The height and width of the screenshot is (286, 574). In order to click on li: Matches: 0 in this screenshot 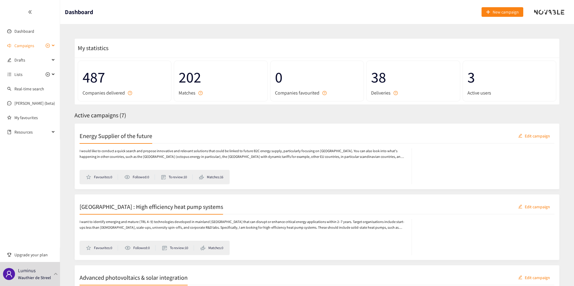, I will do `click(212, 248)`.